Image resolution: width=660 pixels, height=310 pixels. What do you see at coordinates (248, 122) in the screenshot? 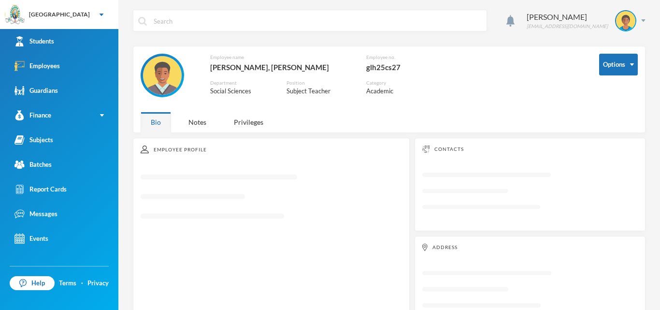
I see `div: Privileges` at bounding box center [248, 122].